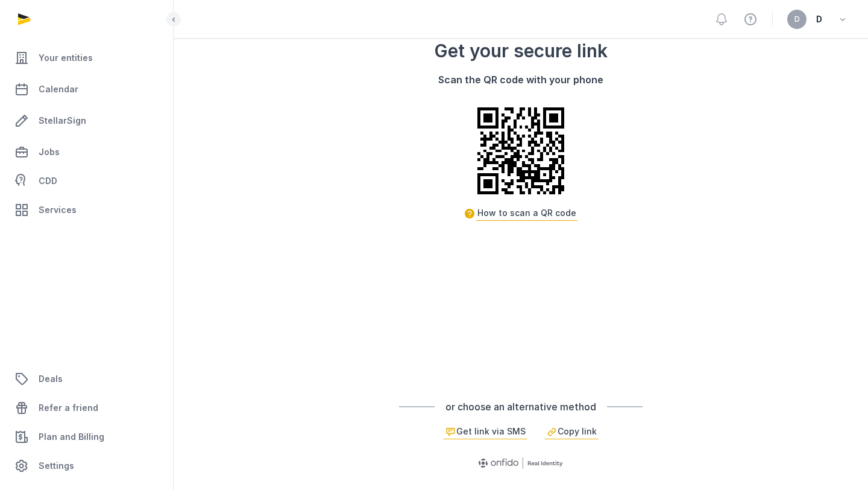 This screenshot has height=490, width=868. Describe the element at coordinates (62, 121) in the screenshot. I see `span: StellarSign` at that location.